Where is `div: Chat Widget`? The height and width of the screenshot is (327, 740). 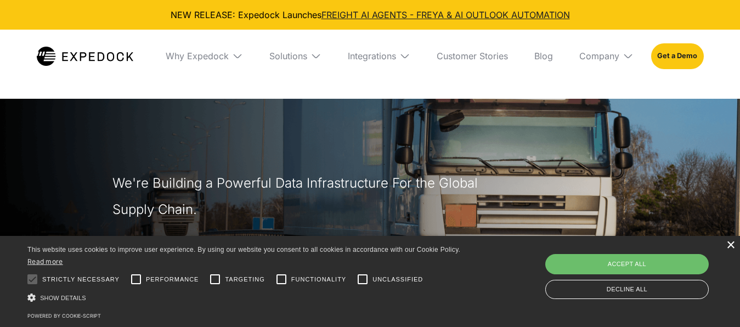
div: Chat Widget is located at coordinates (713, 301).